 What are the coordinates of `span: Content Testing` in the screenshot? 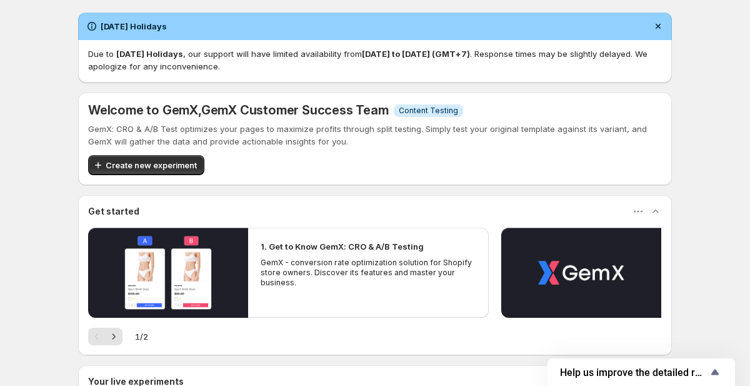 It's located at (428, 111).